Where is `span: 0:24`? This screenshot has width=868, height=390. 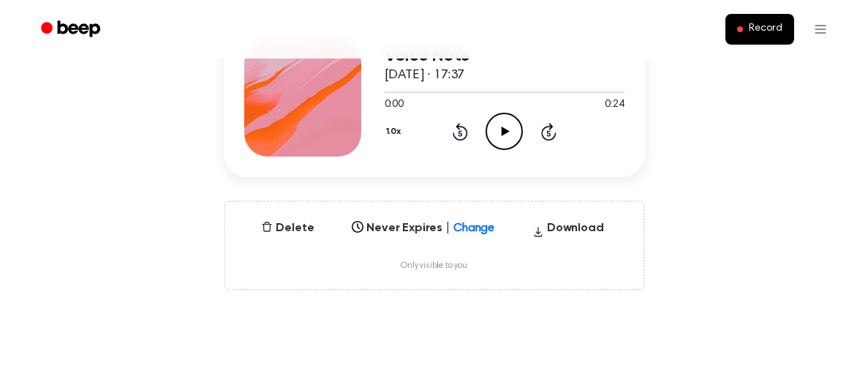 span: 0:24 is located at coordinates (614, 104).